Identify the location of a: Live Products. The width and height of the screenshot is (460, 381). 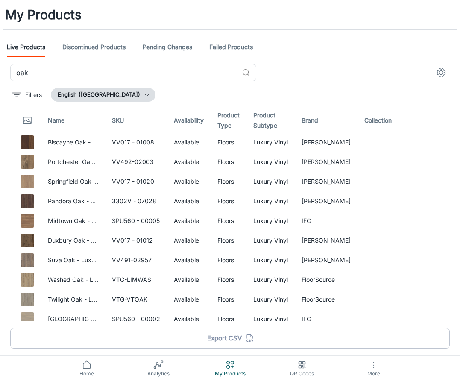
(26, 47).